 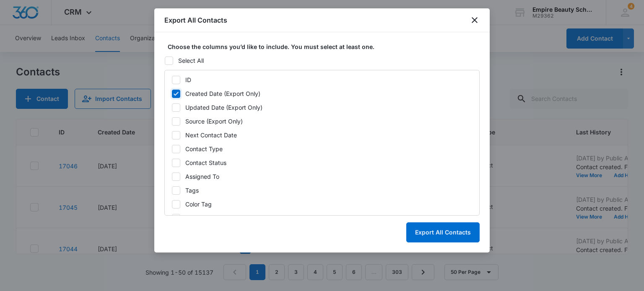 What do you see at coordinates (443, 232) in the screenshot?
I see `button: Export All Contacts` at bounding box center [443, 232].